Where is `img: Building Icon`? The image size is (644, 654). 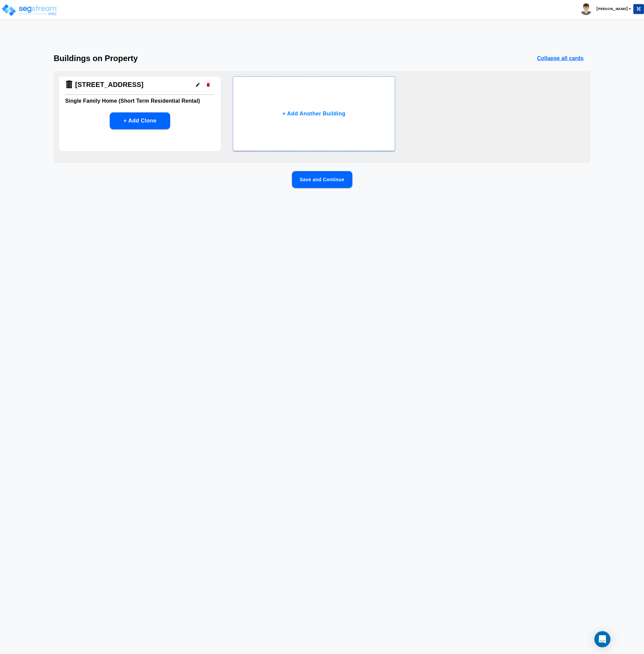
img: Building Icon is located at coordinates (69, 85).